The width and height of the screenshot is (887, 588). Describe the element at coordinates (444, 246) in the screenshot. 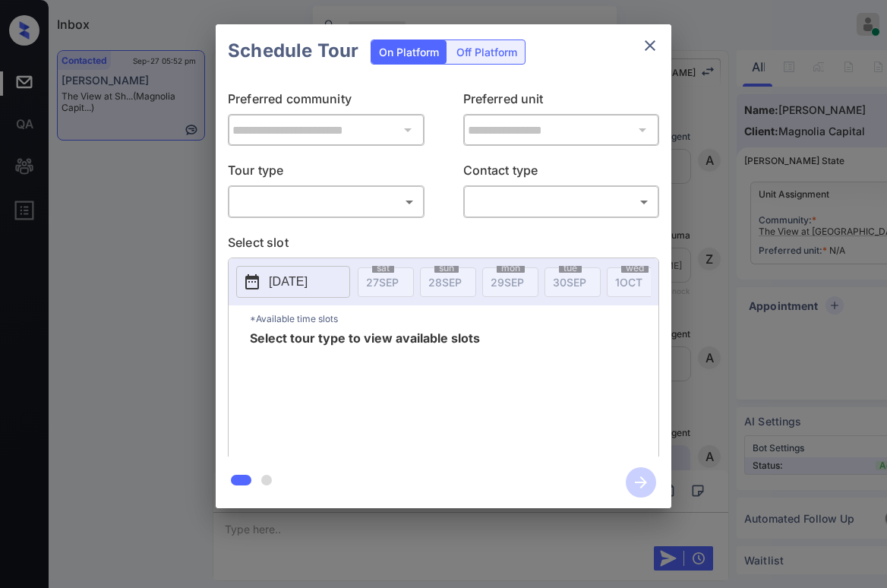

I see `p: Select slot` at that location.